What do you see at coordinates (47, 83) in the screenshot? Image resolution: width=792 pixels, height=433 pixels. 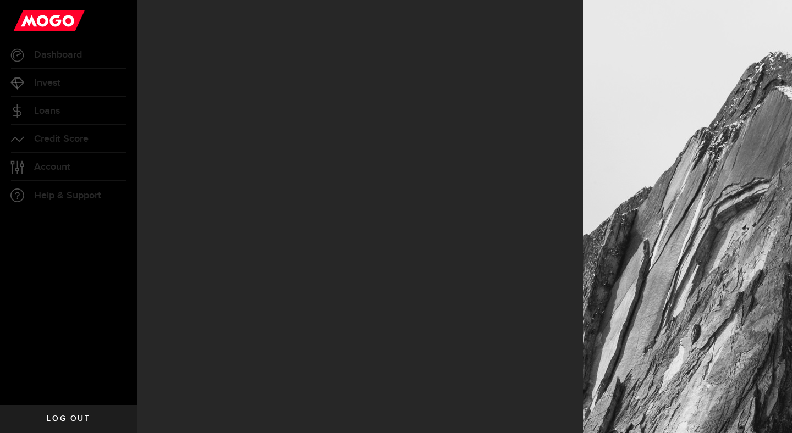 I see `span: Invest` at bounding box center [47, 83].